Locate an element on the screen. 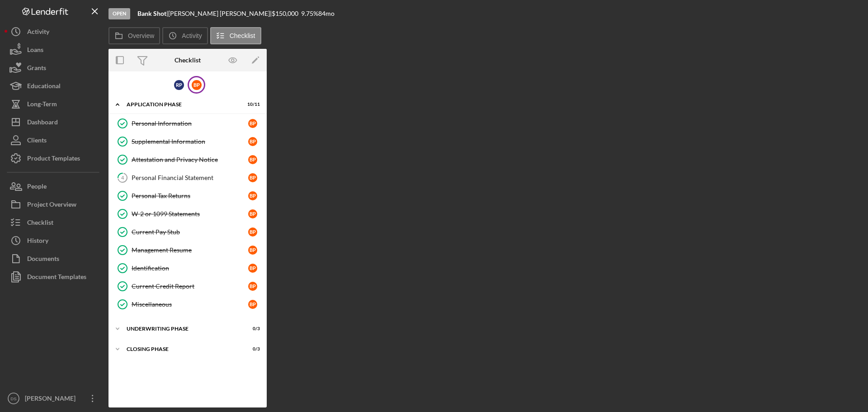 The image size is (868, 412). a: Activity is located at coordinates (54, 32).